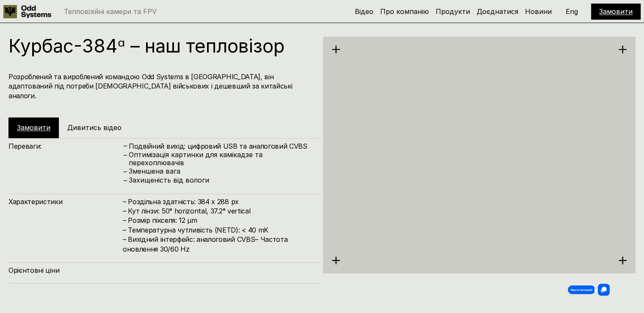 The width and height of the screenshot is (644, 313). I want to click on p: Захищеність від вологи, so click(220, 180).